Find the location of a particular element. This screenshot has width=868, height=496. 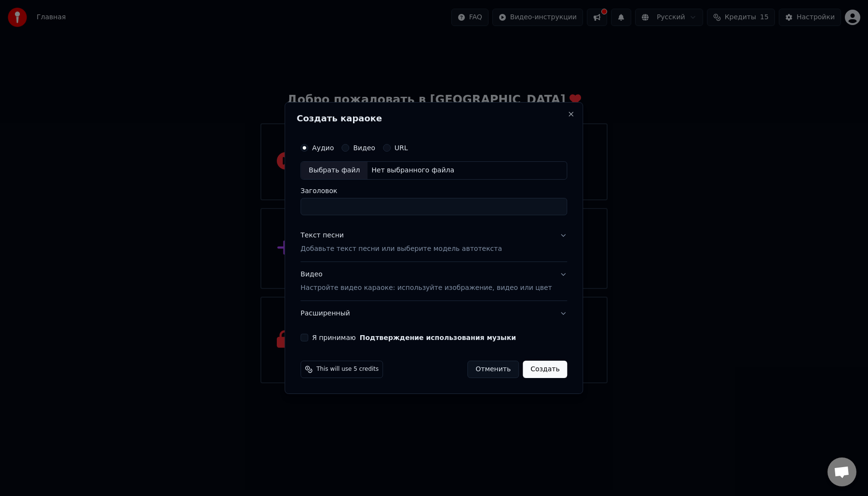

button: Текст песниДобавьте текст песни или выберите модель автотекста is located at coordinates (433, 242).